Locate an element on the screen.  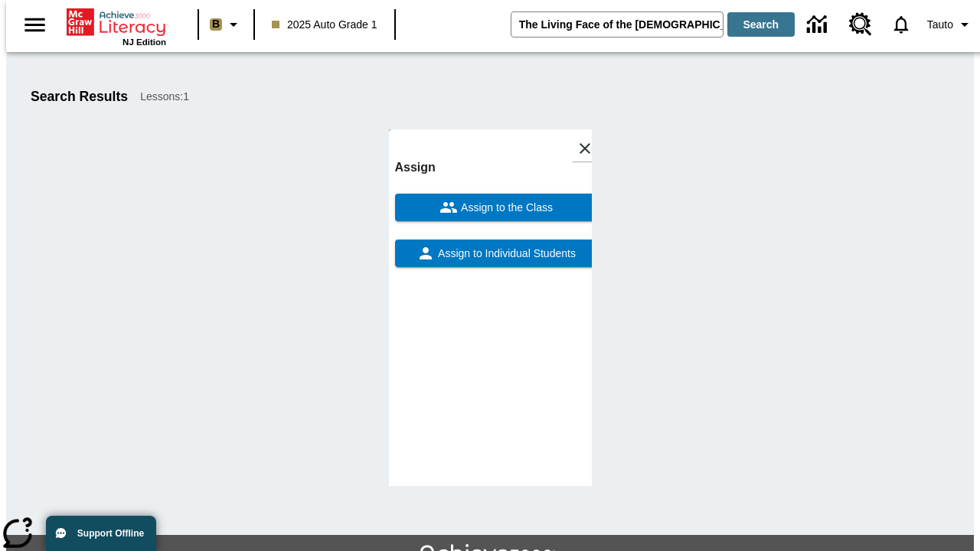
span: Lessons : 1 is located at coordinates (165, 96).